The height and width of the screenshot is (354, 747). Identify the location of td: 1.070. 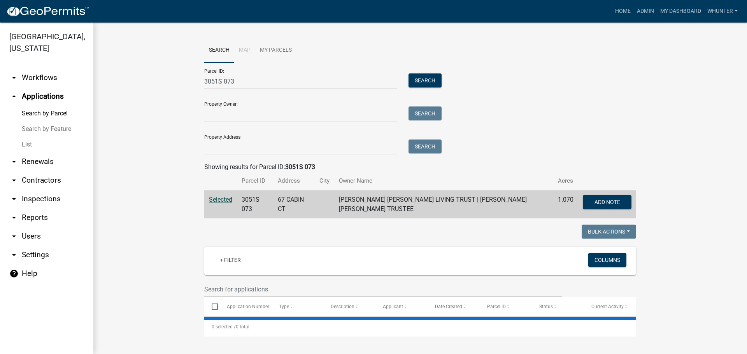
(565, 205).